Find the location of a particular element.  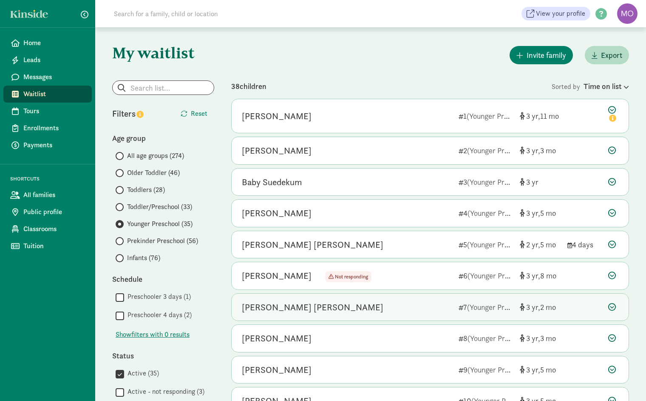

div: 38 children is located at coordinates (392, 86).